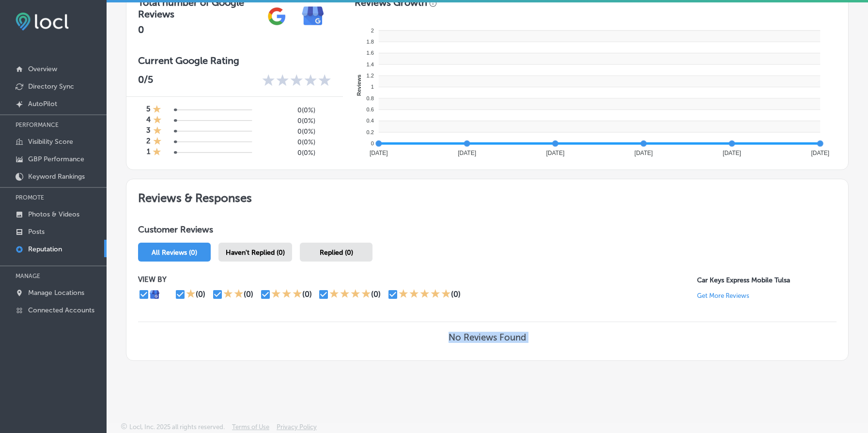 This screenshot has width=868, height=433. I want to click on p: Keyword Rankings, so click(56, 177).